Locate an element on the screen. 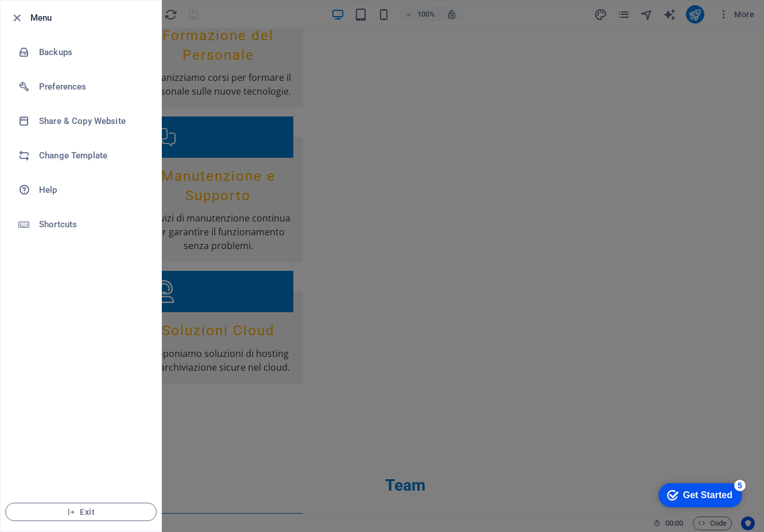 The image size is (764, 532). div: 5 is located at coordinates (91, 8).